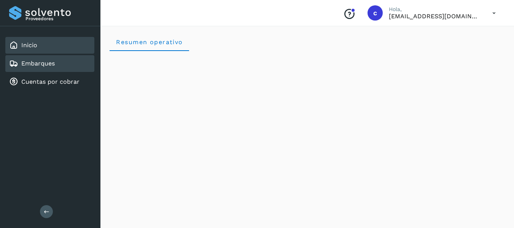 Image resolution: width=514 pixels, height=228 pixels. What do you see at coordinates (50, 81) in the screenshot?
I see `a: Cuentas por cobrar` at bounding box center [50, 81].